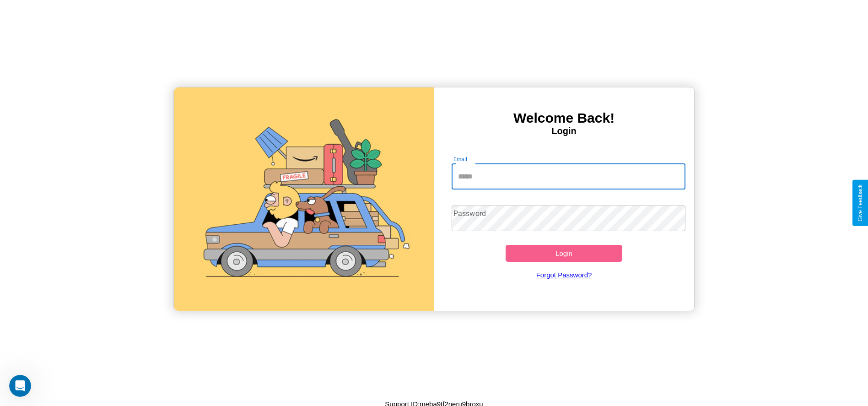  I want to click on h4: Login, so click(564, 131).